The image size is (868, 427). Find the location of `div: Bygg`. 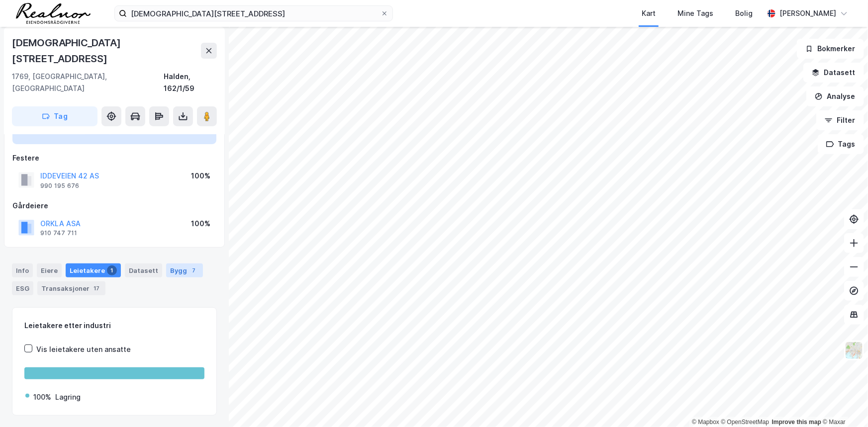

div: Bygg is located at coordinates (185, 270).